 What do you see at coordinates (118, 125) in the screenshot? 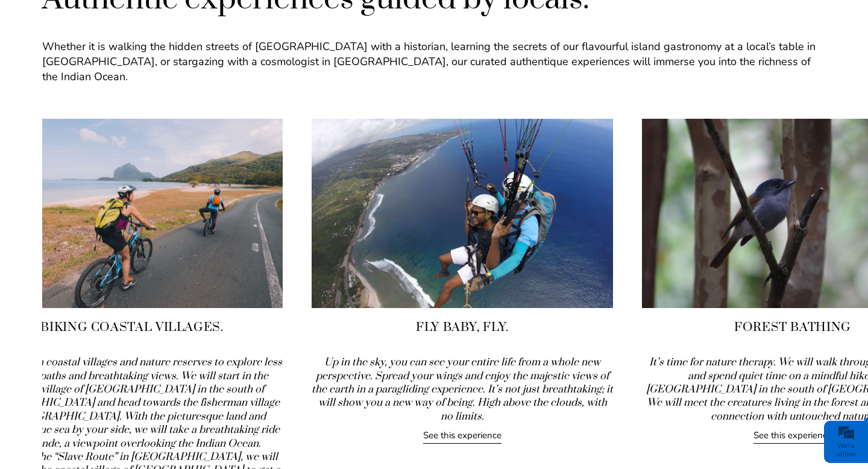
I see `input: Enter your last name` at bounding box center [118, 125].